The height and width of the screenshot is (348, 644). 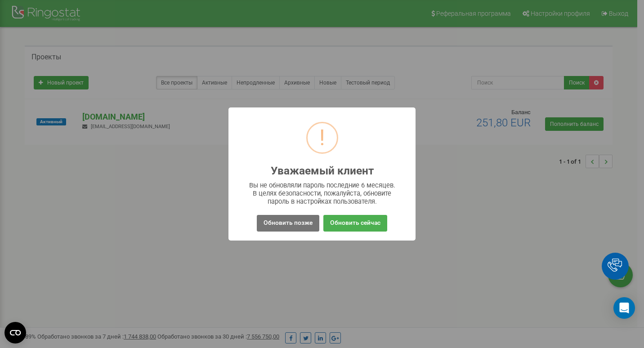 What do you see at coordinates (355, 223) in the screenshot?
I see `button: Обновить сейчас` at bounding box center [355, 223].